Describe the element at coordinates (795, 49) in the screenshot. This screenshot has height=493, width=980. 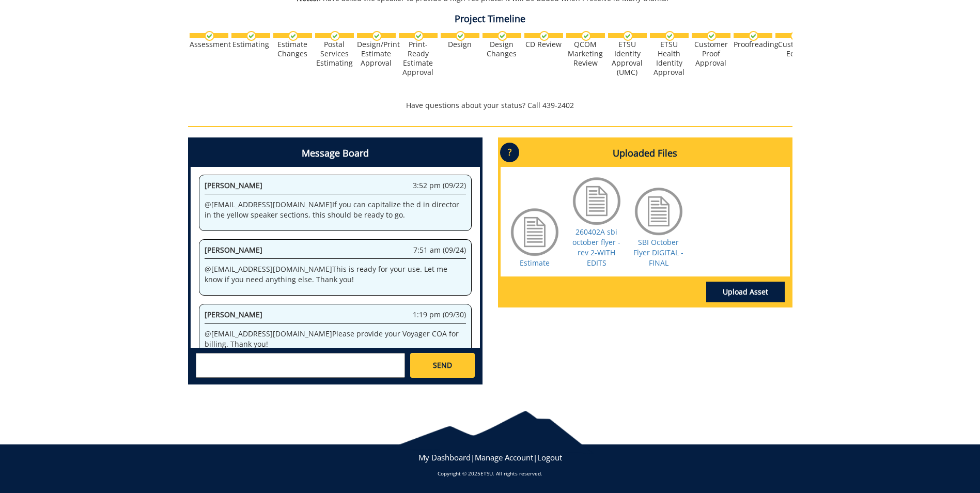
I see `div: Customer Edits` at that location.